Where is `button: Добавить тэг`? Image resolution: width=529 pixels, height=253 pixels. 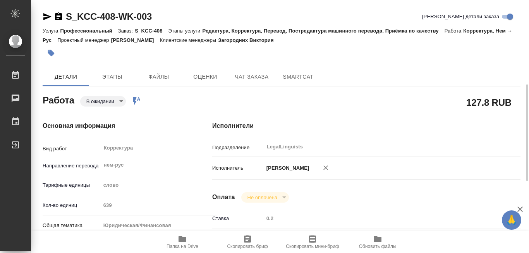
button: Добавить тэг is located at coordinates (51, 53).